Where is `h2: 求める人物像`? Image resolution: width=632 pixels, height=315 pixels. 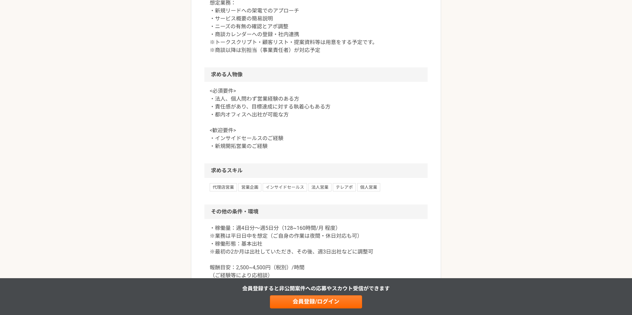 h2: 求める人物像 is located at coordinates (316, 75).